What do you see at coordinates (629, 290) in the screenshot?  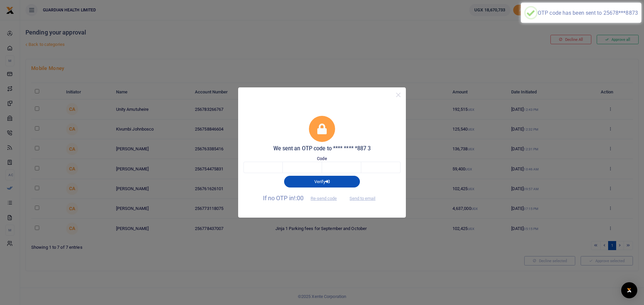 I see `div: Open Intercom Messenger` at bounding box center [629, 290].